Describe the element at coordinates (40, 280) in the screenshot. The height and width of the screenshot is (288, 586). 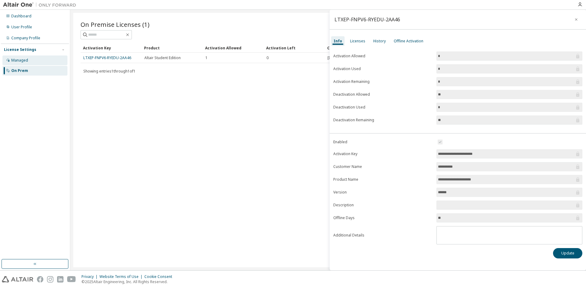
I see `img: facebook.svg` at that location.